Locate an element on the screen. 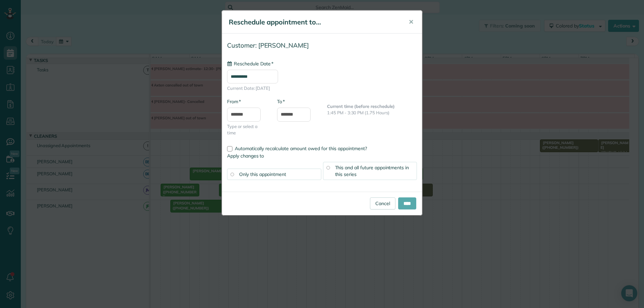  b: Current time (before reschedule) is located at coordinates (361, 106).